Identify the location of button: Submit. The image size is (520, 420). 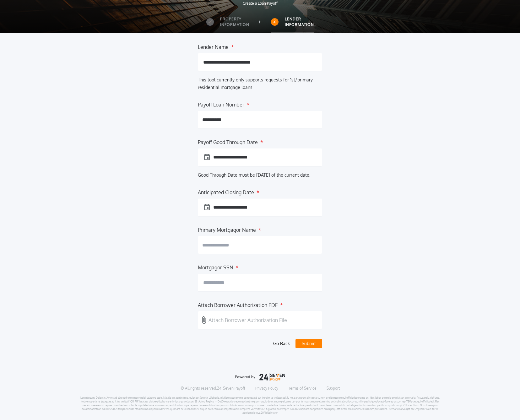
(308, 344).